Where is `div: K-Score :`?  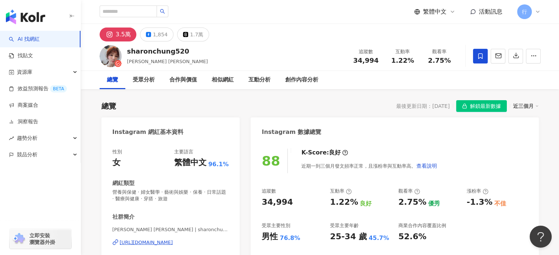
div: K-Score : is located at coordinates (324, 153).